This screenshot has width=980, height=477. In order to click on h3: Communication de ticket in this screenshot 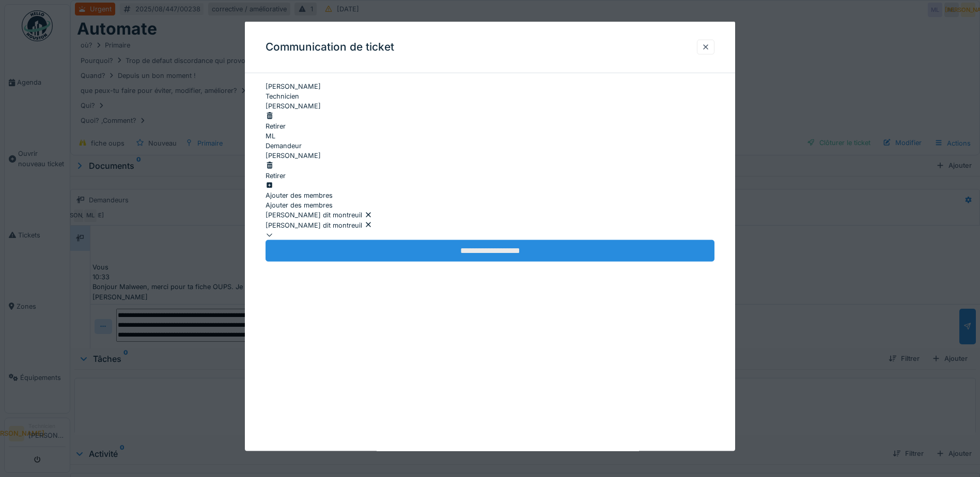, I will do `click(329, 47)`.